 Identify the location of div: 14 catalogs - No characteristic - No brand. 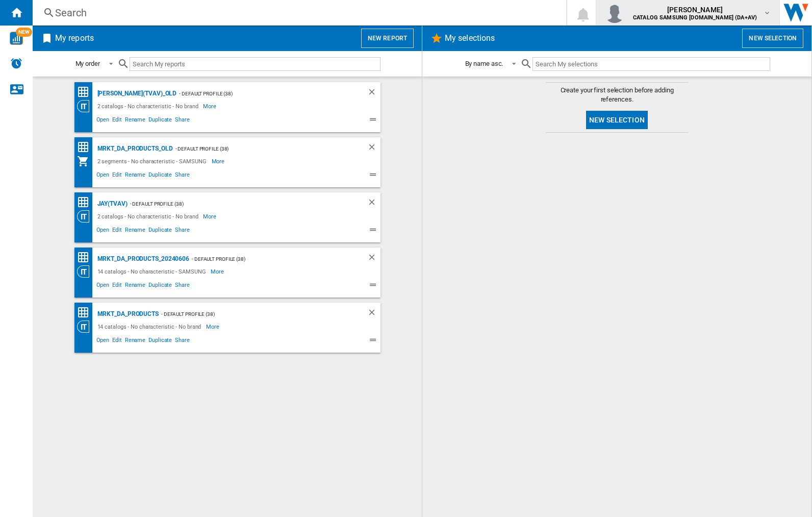
(150, 327).